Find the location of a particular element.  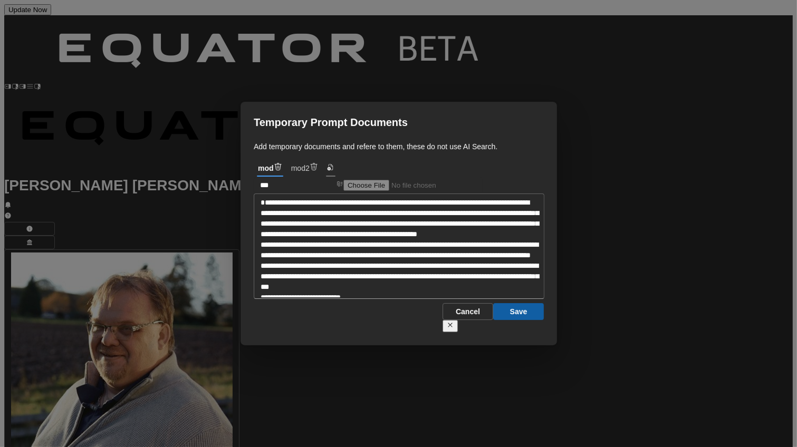

button: Save is located at coordinates (518, 312).